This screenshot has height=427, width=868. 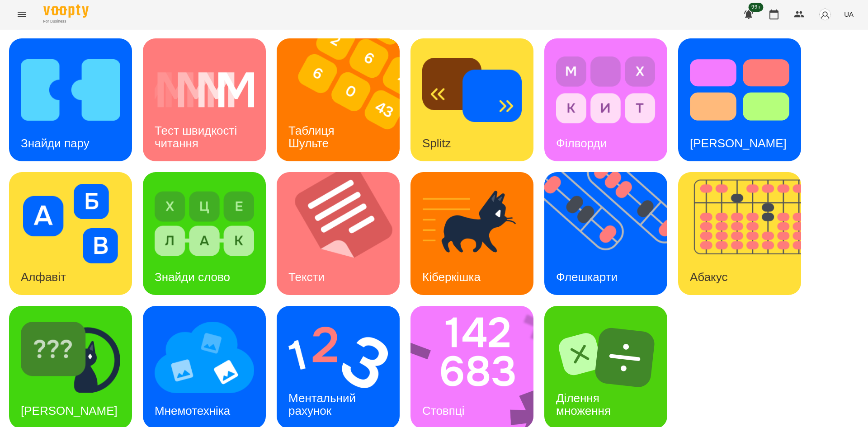 What do you see at coordinates (204, 224) in the screenshot?
I see `img: Знайди слово` at bounding box center [204, 224].